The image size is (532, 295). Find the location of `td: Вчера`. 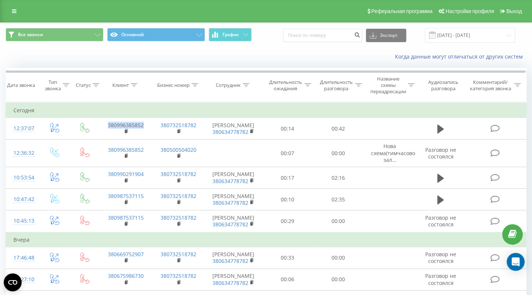

td: Вчера is located at coordinates (266, 240).